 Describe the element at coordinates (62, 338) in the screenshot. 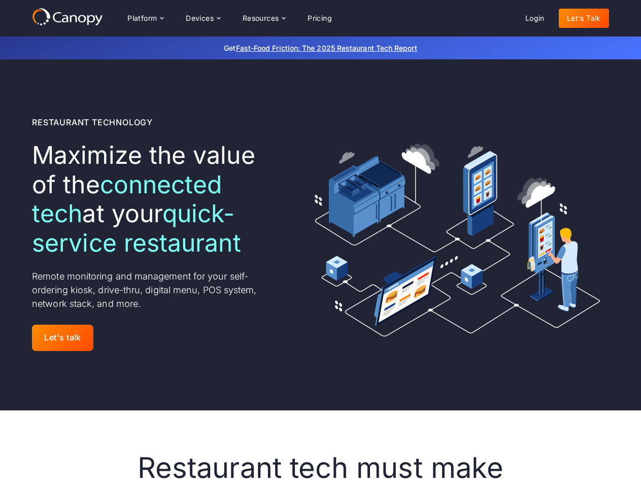

I see `a: Let's talk` at that location.